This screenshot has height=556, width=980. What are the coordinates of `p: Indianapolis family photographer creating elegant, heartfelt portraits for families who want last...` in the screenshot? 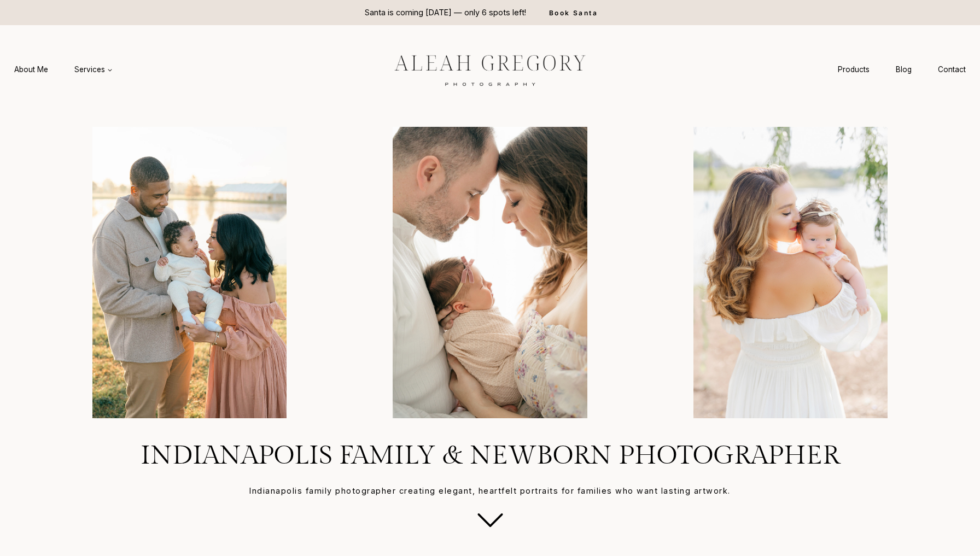 It's located at (490, 491).